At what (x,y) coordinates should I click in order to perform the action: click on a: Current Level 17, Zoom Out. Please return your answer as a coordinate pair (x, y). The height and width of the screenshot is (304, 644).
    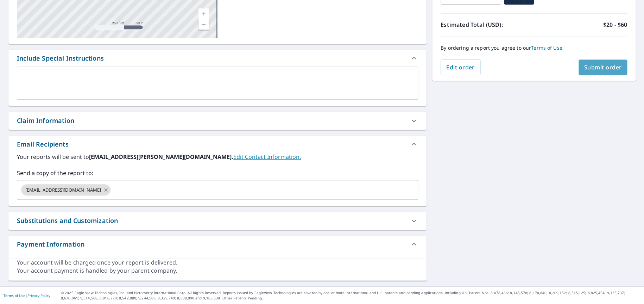
    Looking at the image, I should click on (204, 24).